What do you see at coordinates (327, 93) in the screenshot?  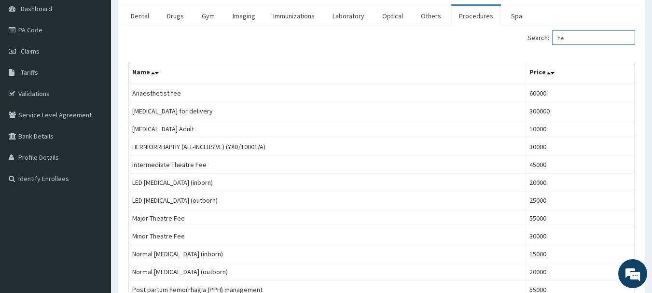 I see `td: Anaesthetist fee` at bounding box center [327, 93].